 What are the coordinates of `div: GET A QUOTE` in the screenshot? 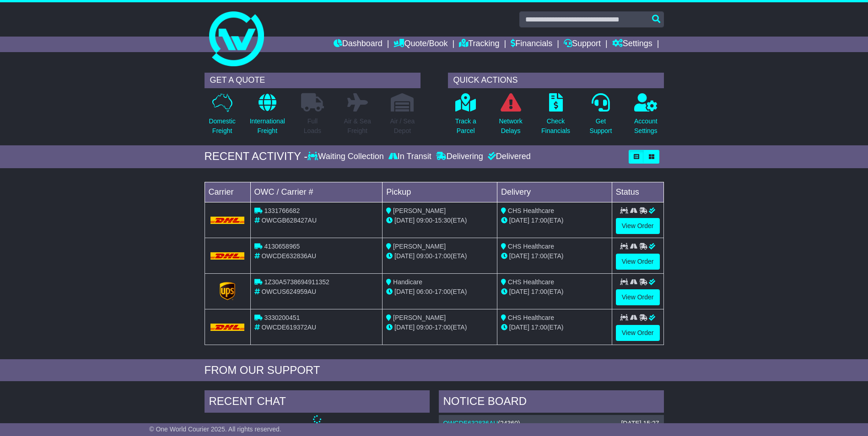 It's located at (313, 80).